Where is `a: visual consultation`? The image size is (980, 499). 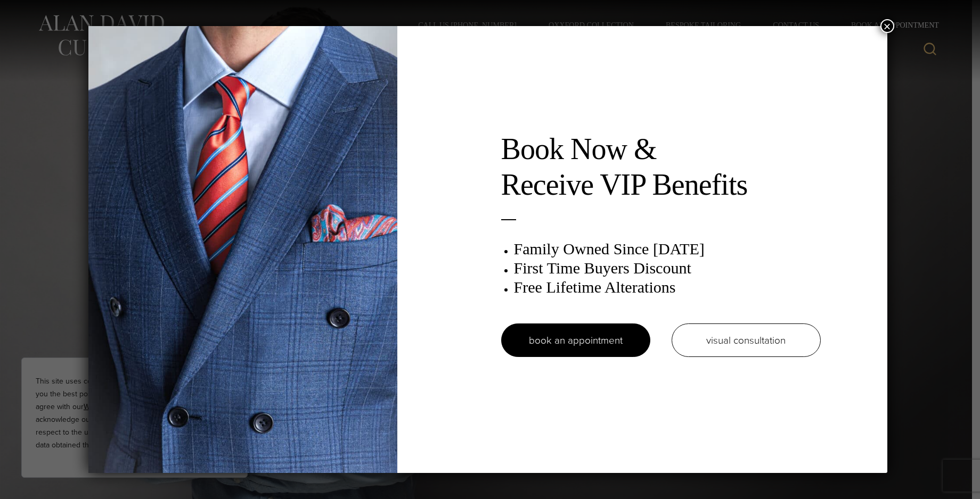 a: visual consultation is located at coordinates (746, 340).